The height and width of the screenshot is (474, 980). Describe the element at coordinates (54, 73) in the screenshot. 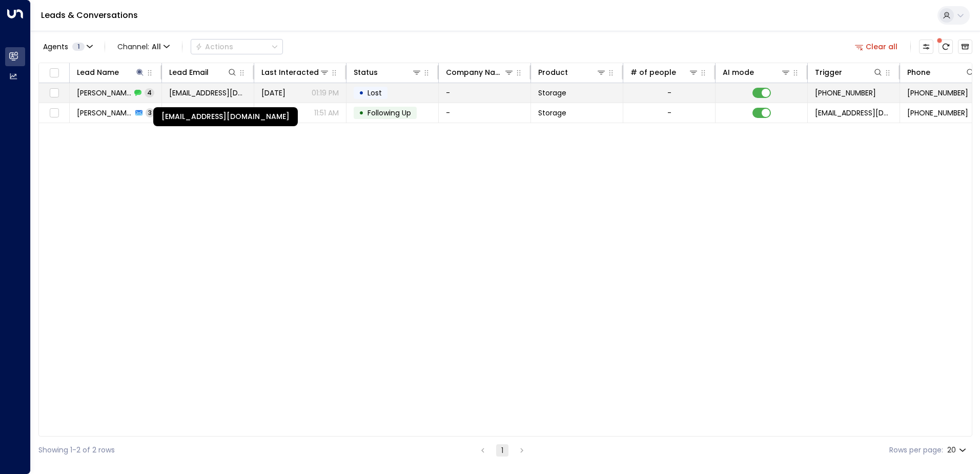

I see `span: Toggle select all` at that location.